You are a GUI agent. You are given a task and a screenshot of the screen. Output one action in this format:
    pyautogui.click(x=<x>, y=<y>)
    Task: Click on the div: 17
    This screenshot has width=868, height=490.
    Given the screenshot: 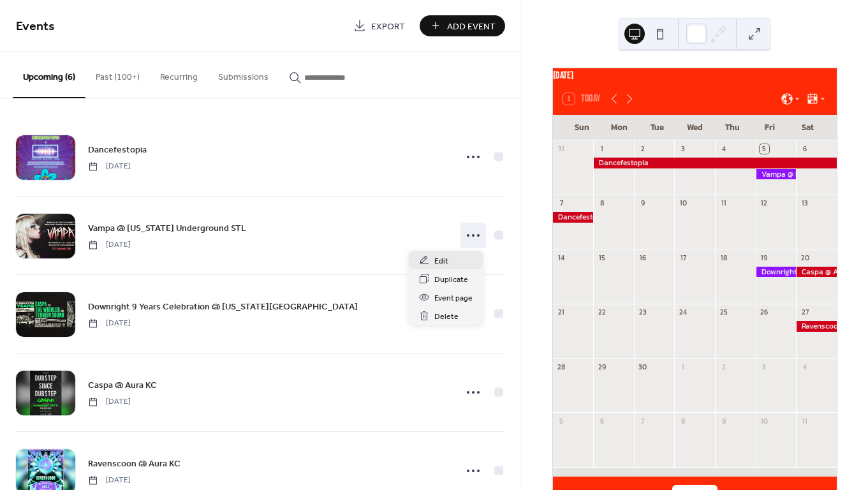 What is the action you would take?
    pyautogui.click(x=682, y=257)
    